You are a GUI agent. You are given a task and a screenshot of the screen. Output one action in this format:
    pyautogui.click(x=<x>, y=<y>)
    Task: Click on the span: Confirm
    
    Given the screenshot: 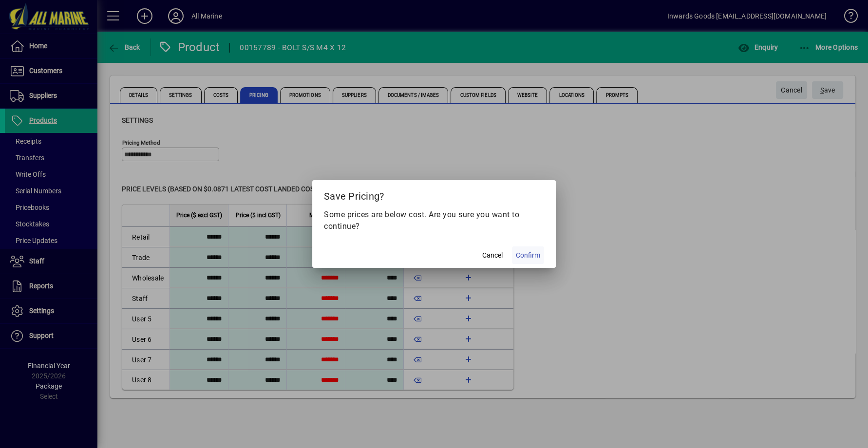 What is the action you would take?
    pyautogui.click(x=528, y=255)
    